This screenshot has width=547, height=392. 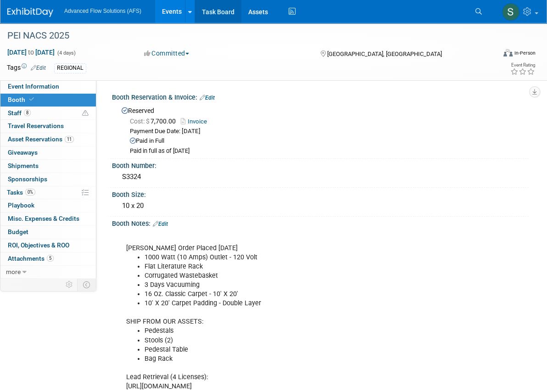 I want to click on a: Misc. Expenses & Credits, so click(x=48, y=219).